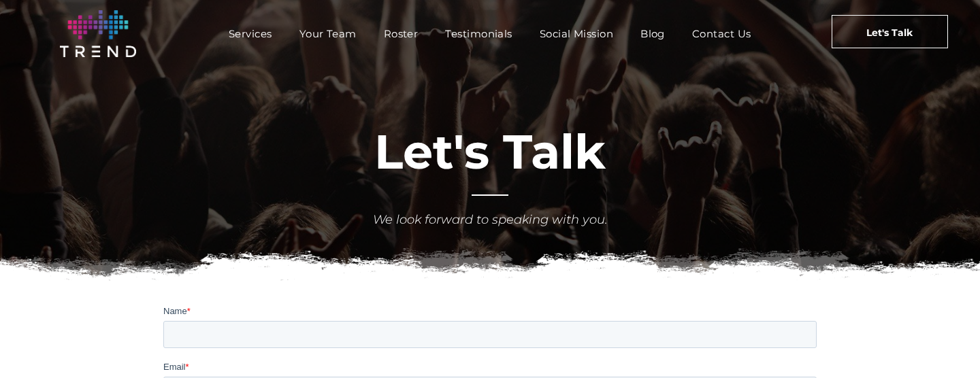 Image resolution: width=980 pixels, height=378 pixels. I want to click on a: Roster, so click(401, 34).